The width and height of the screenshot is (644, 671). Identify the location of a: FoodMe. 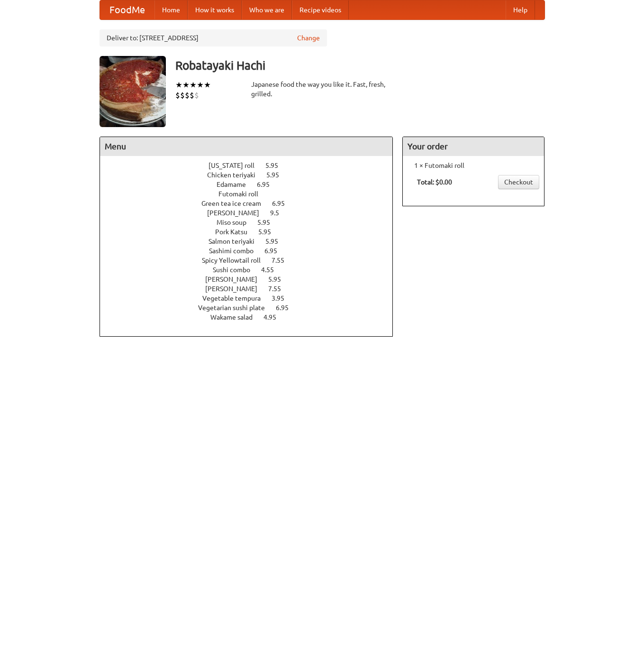
(127, 10).